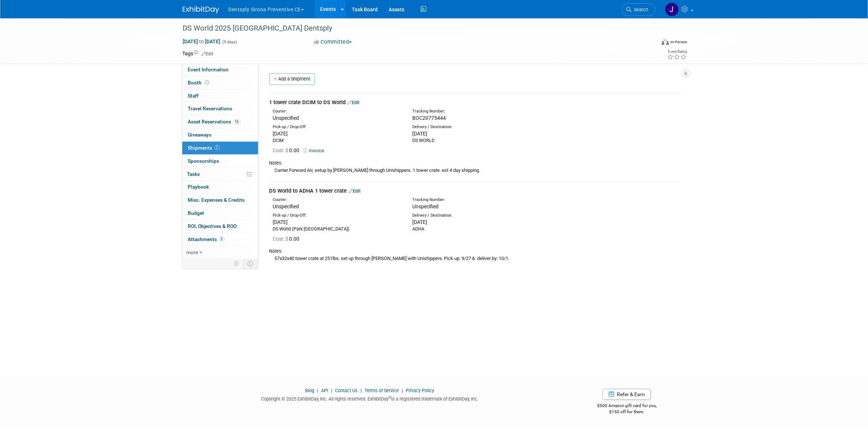 Image resolution: width=868 pixels, height=430 pixels. What do you see at coordinates (309, 391) in the screenshot?
I see `a: Blog` at bounding box center [309, 391].